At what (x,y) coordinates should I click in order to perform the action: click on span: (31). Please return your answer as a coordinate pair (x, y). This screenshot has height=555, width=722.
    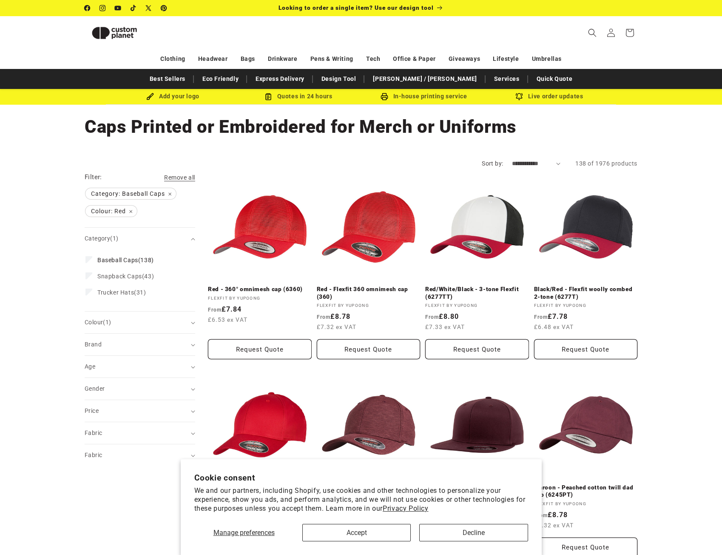
    Looking at the image, I should click on (122, 292).